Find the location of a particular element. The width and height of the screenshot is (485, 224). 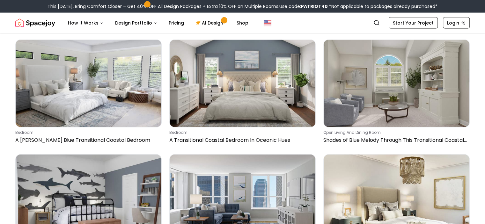

button: Design Portfolio is located at coordinates (136, 23).